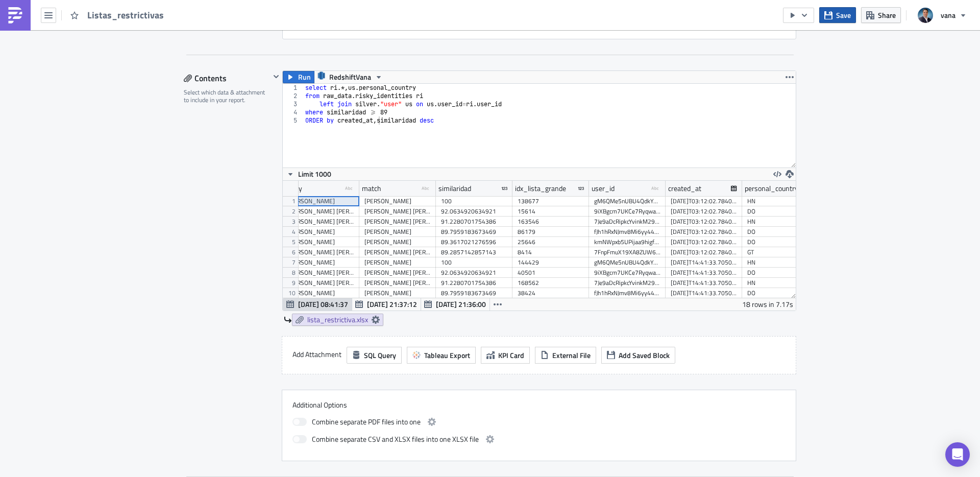  I want to click on div: match, so click(372, 188).